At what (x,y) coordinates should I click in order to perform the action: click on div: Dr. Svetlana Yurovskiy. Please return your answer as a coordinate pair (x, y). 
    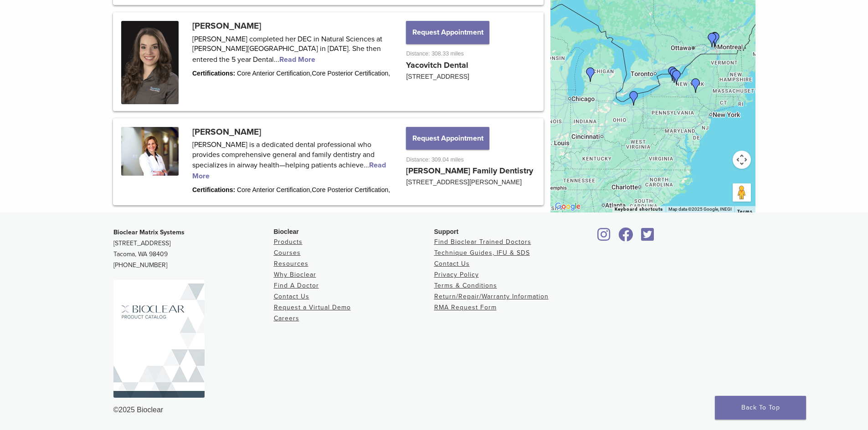
    Looking at the image, I should click on (677, 78).